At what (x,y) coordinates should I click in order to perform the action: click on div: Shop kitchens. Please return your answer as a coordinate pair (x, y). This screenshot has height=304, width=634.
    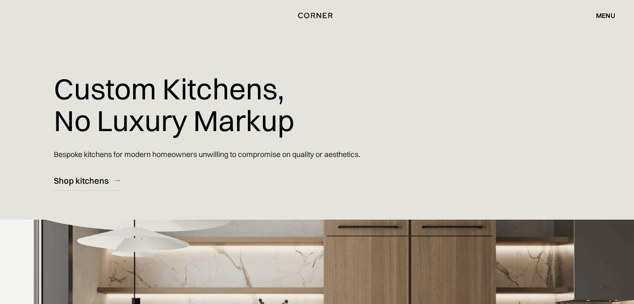
    Looking at the image, I should click on (81, 180).